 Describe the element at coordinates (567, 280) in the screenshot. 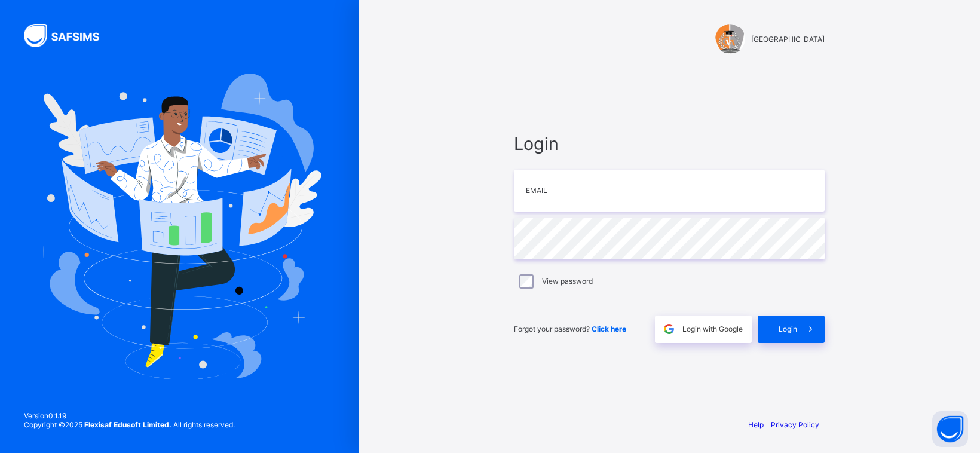

I see `label: View password` at that location.